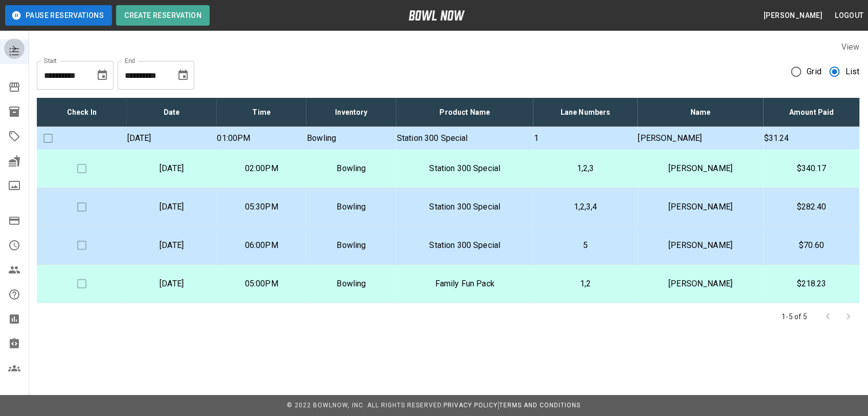 The height and width of the screenshot is (416, 868). What do you see at coordinates (701, 112) in the screenshot?
I see `th: Name` at bounding box center [701, 112].